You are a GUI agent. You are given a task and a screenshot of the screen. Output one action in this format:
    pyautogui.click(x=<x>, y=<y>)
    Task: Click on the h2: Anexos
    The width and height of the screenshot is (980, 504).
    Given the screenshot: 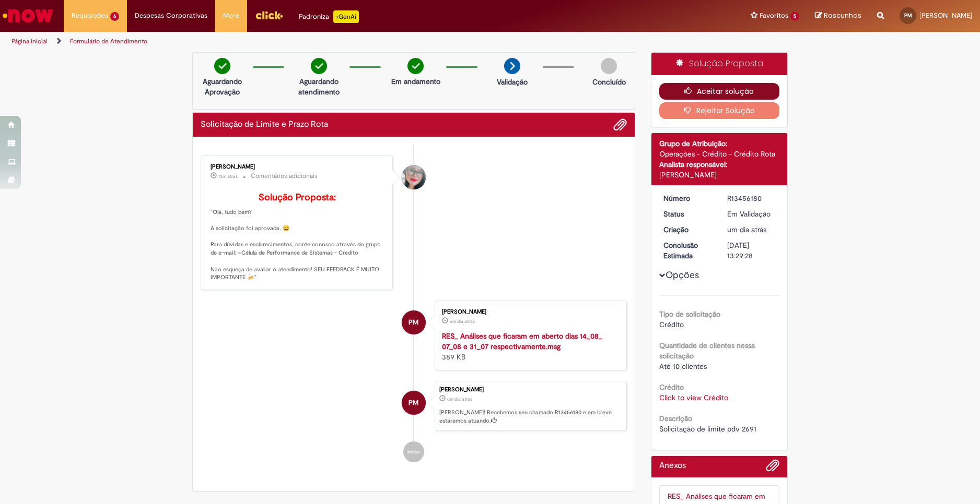 What is the action you would take?
    pyautogui.click(x=672, y=466)
    